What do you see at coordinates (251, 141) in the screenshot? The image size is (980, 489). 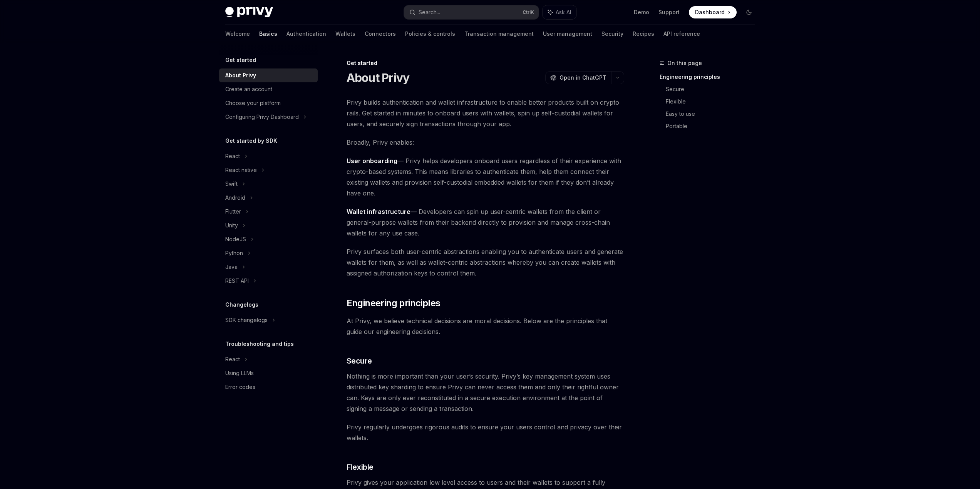 I see `h5: Get started by SDK` at bounding box center [251, 141].